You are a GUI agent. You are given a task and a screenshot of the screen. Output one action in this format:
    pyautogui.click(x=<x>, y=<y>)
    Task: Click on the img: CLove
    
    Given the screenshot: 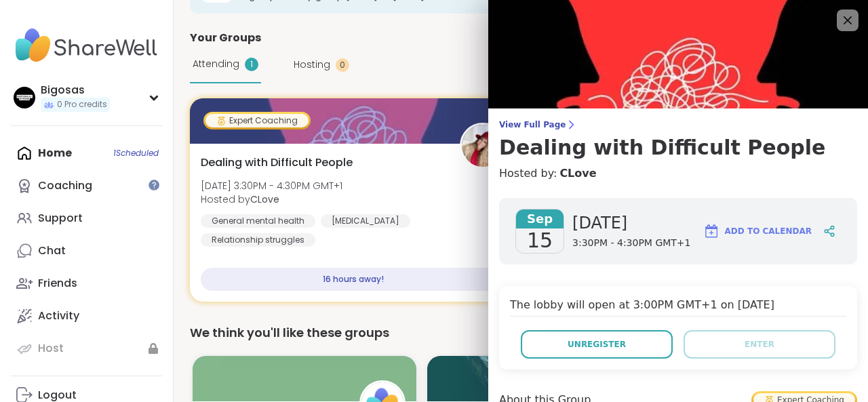 What is the action you would take?
    pyautogui.click(x=483, y=146)
    